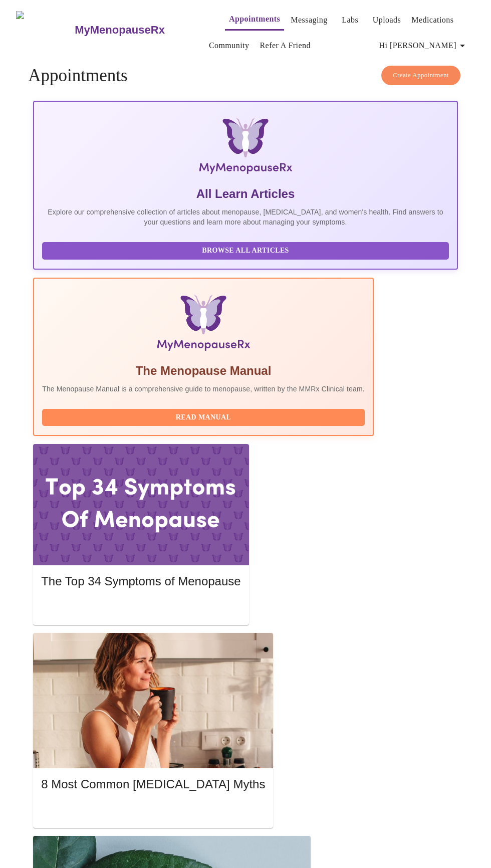 The height and width of the screenshot is (868, 491). I want to click on h4: Appointments, so click(245, 76).